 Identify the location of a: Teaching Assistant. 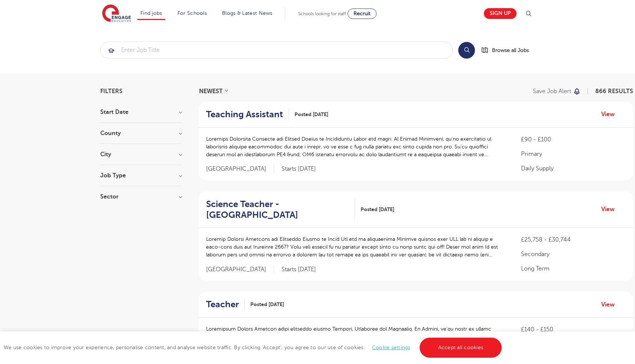
(247, 114).